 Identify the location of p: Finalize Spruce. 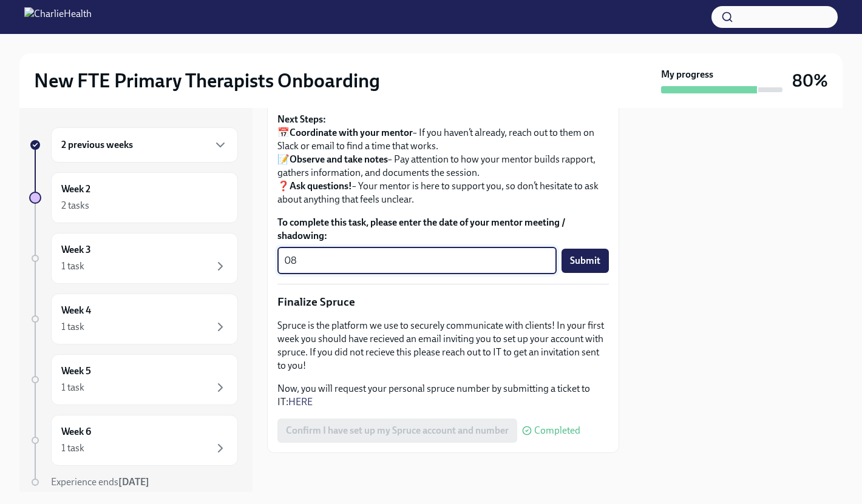
(444, 302).